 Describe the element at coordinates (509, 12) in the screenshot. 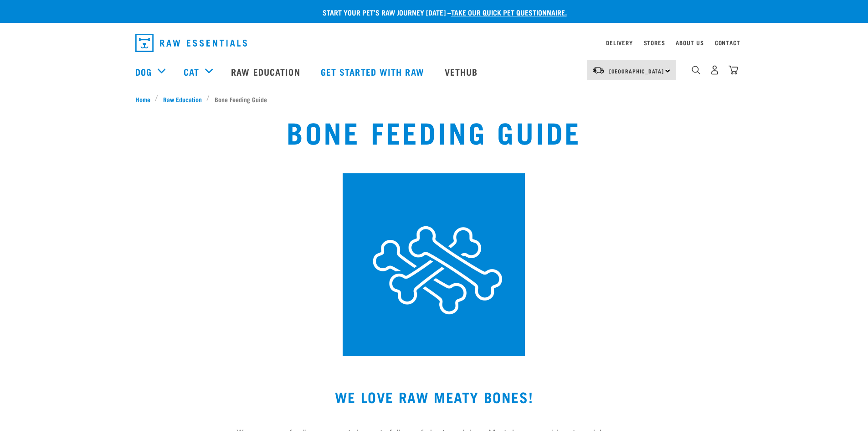

I see `a: take our quick pet questionnaire.` at that location.